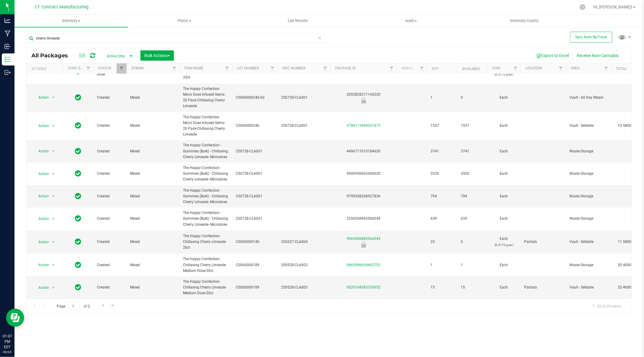 The height and width of the screenshot is (357, 644). I want to click on span: Bulk Actions, so click(157, 56).